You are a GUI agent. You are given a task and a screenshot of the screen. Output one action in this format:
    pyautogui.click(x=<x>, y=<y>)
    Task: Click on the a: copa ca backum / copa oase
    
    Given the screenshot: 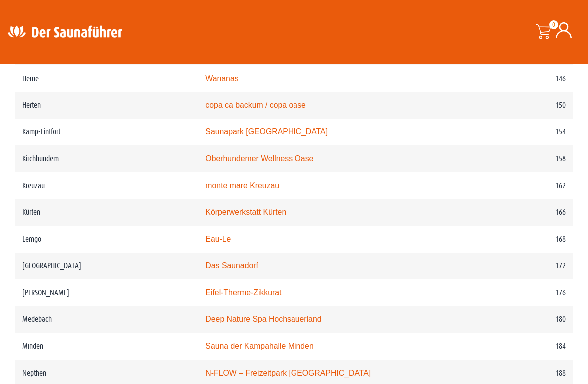 What is the action you would take?
    pyautogui.click(x=255, y=104)
    